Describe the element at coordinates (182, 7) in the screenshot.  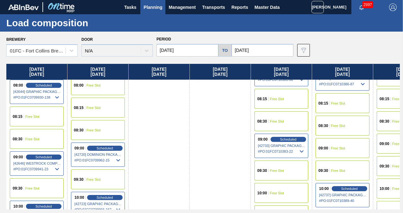
I see `span: Management` at that location.